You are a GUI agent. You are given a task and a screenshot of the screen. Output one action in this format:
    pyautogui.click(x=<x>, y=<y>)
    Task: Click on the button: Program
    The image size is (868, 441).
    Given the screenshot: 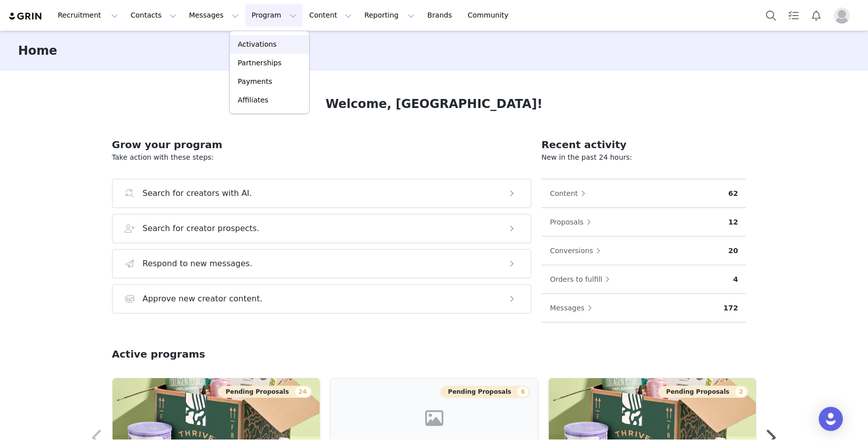 What is the action you would take?
    pyautogui.click(x=274, y=15)
    